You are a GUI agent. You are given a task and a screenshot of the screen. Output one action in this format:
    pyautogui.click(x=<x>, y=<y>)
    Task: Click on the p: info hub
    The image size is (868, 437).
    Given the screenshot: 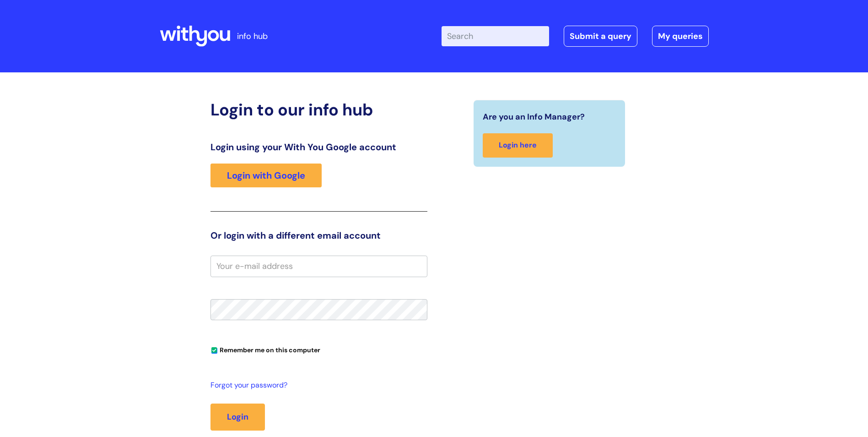 What is the action you would take?
    pyautogui.click(x=253, y=36)
    